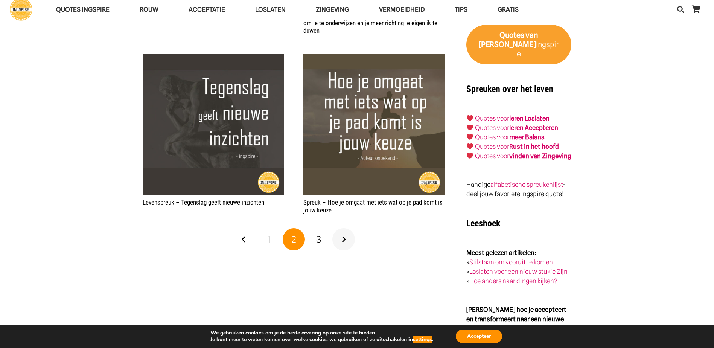 The height and width of the screenshot is (348, 714). What do you see at coordinates (517, 146) in the screenshot?
I see `a: Quotes voorRust in het hoofd` at bounding box center [517, 146].